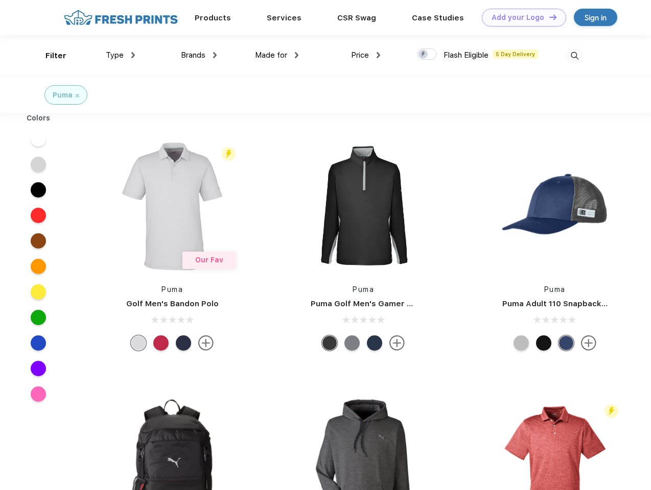 This screenshot has height=490, width=651. I want to click on div: Peacoat with Qut Shd, so click(566, 343).